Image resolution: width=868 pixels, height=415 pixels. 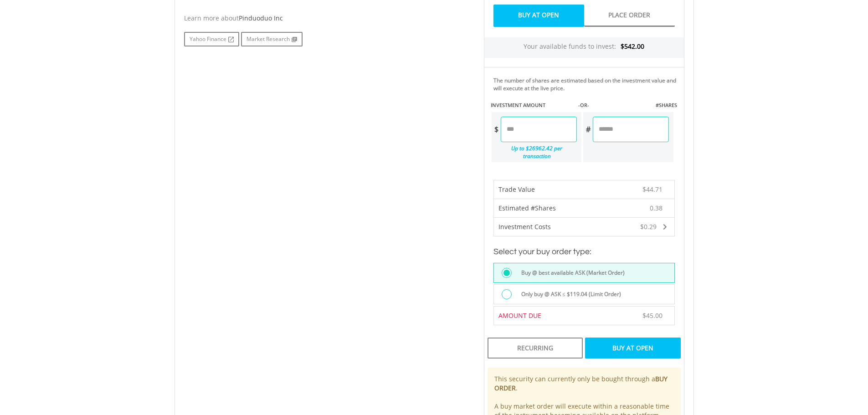 What do you see at coordinates (568, 294) in the screenshot?
I see `label: Only buy @ ASK ≤ $119.04 (Limit Order)` at bounding box center [568, 294].